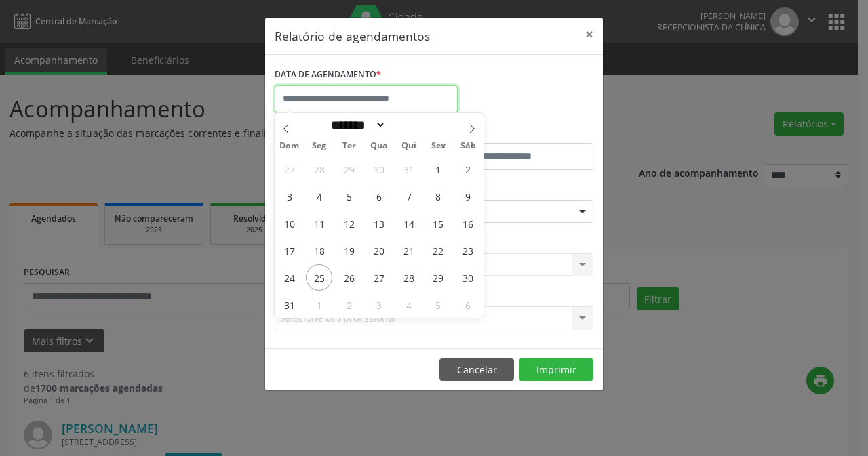 The image size is (868, 456). Describe the element at coordinates (408, 169) in the screenshot. I see `span: Julho 31, 2025` at that location.